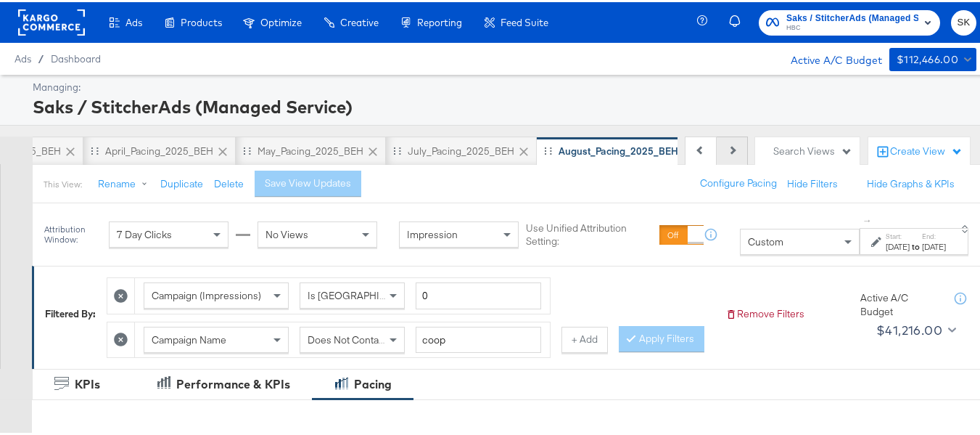  I want to click on div: Pacing, so click(373, 382).